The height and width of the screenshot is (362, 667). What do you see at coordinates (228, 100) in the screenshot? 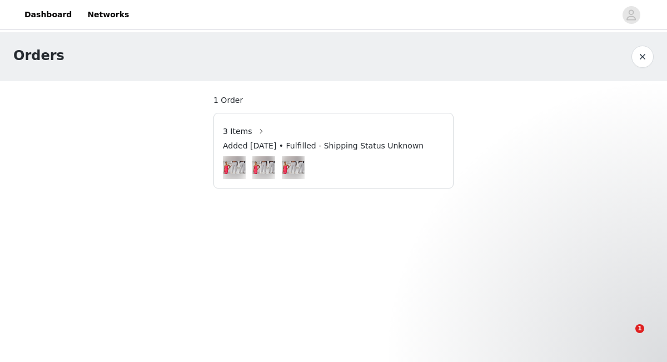
I see `span: 1 Order` at bounding box center [228, 100].